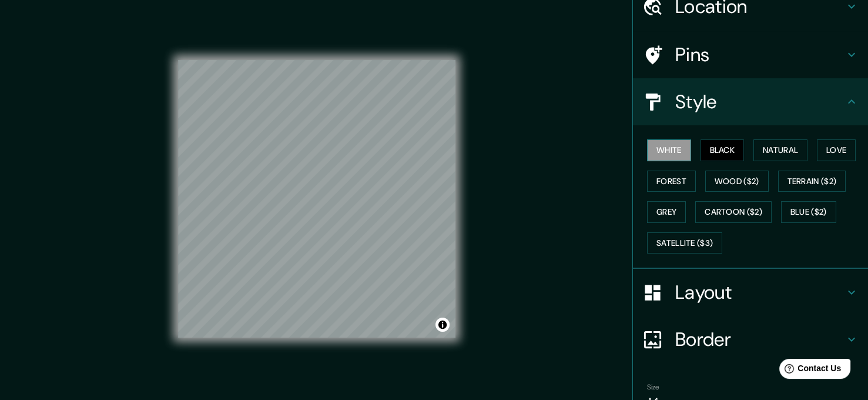 The image size is (868, 400). Describe the element at coordinates (722, 150) in the screenshot. I see `button: Black` at that location.